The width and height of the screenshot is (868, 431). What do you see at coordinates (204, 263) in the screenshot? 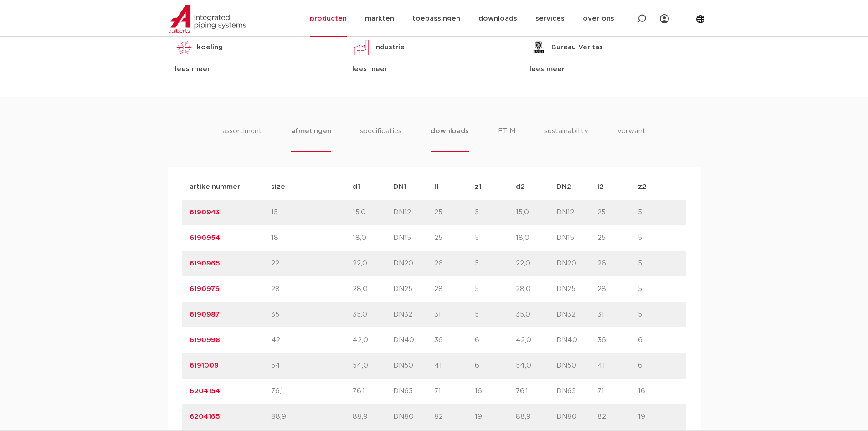
I see `a: 6190965` at bounding box center [204, 263].